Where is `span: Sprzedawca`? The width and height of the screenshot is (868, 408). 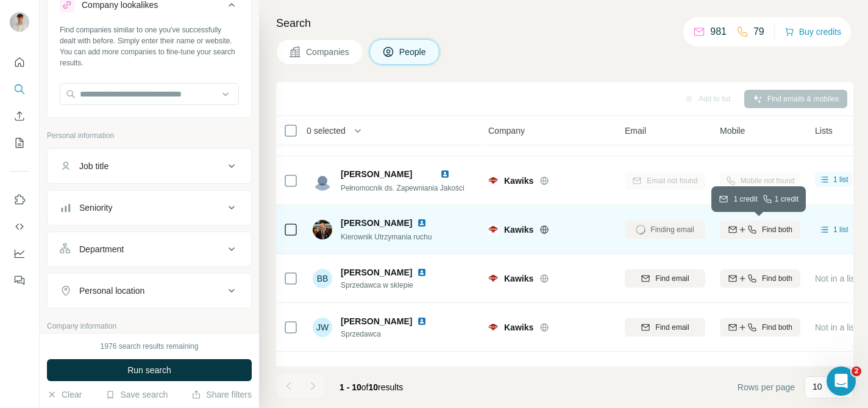
span: Sprzedawca is located at coordinates (391, 334).